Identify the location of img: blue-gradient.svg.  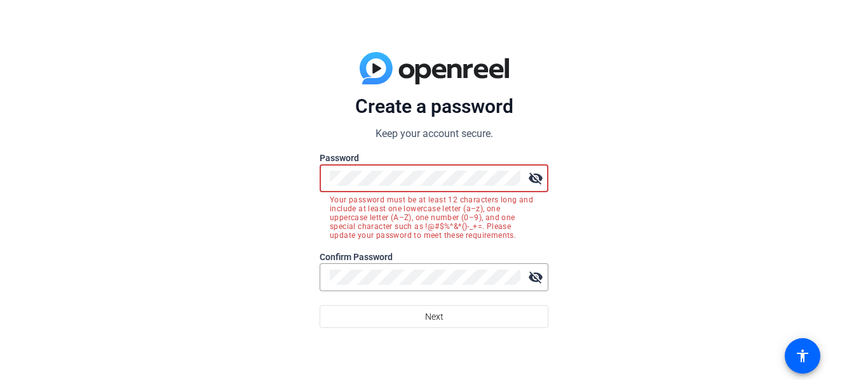
(434, 68).